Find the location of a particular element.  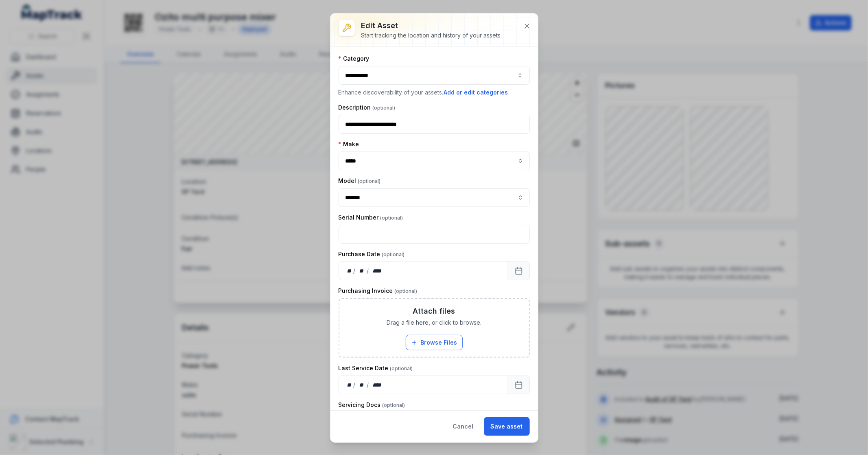

label: Purchase Date is located at coordinates (371, 254).